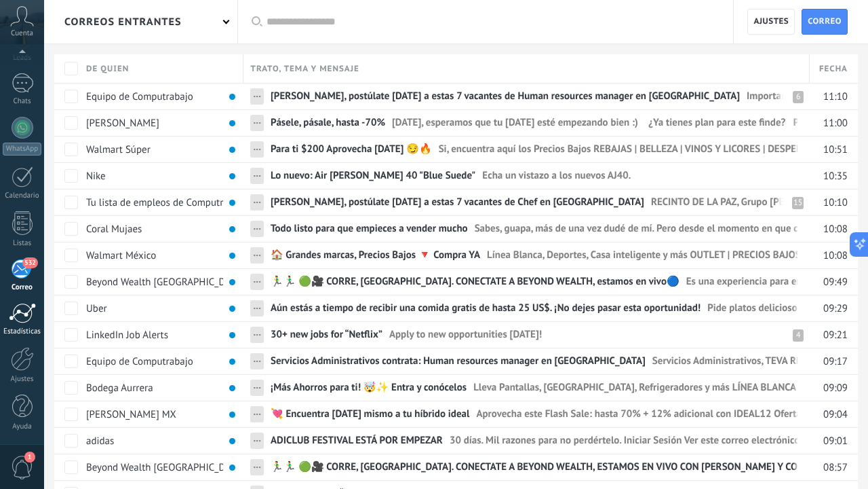 The height and width of the screenshot is (489, 868). I want to click on span: ¡Más Ahorros para ti! 🤯✨ Entra y conócelos, so click(368, 390).